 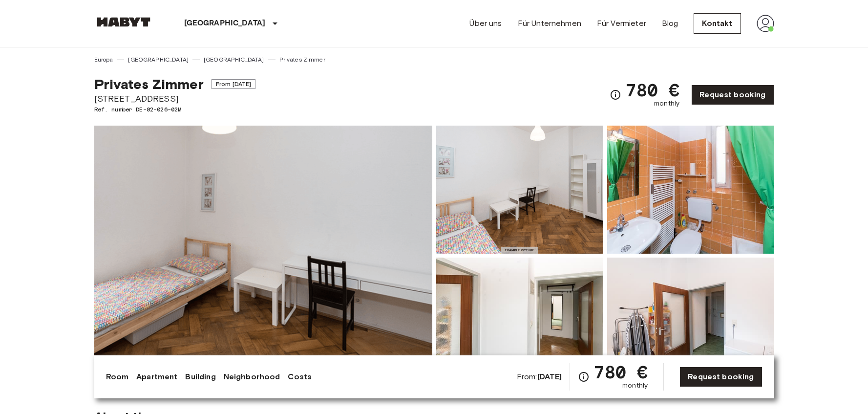 What do you see at coordinates (621, 23) in the screenshot?
I see `a: Für Vermieter` at bounding box center [621, 23].